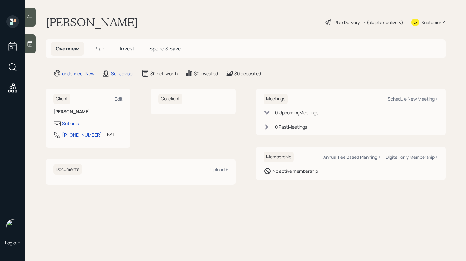 The width and height of the screenshot is (466, 261). What do you see at coordinates (62, 99) in the screenshot?
I see `h6: Client` at bounding box center [62, 99].